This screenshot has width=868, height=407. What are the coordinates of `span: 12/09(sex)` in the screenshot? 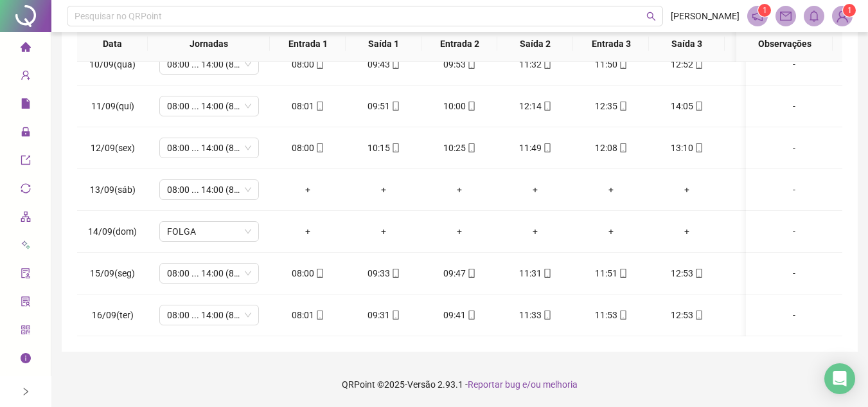 It's located at (112, 148).